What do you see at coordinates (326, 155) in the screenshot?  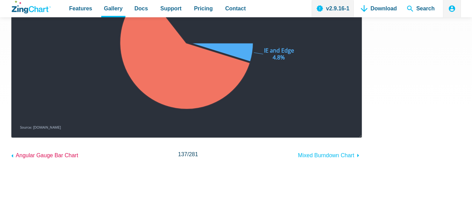 I see `span: Mixed Burndown Chart` at bounding box center [326, 155].